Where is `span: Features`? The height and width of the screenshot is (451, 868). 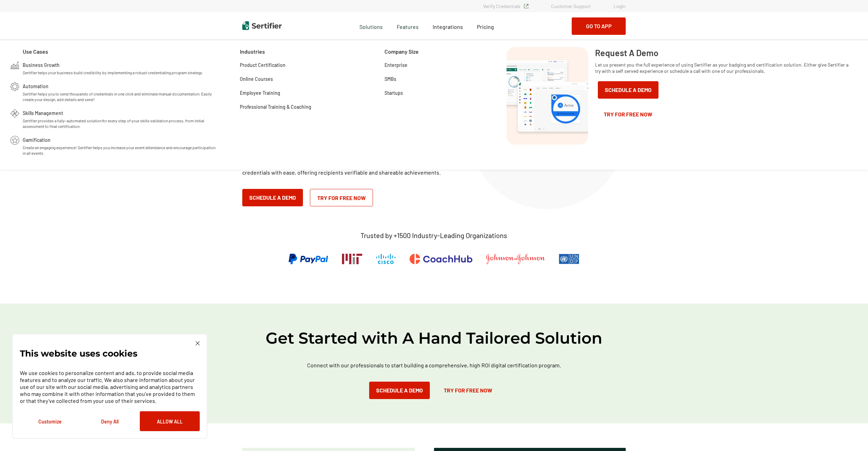 span: Features is located at coordinates (407, 26).